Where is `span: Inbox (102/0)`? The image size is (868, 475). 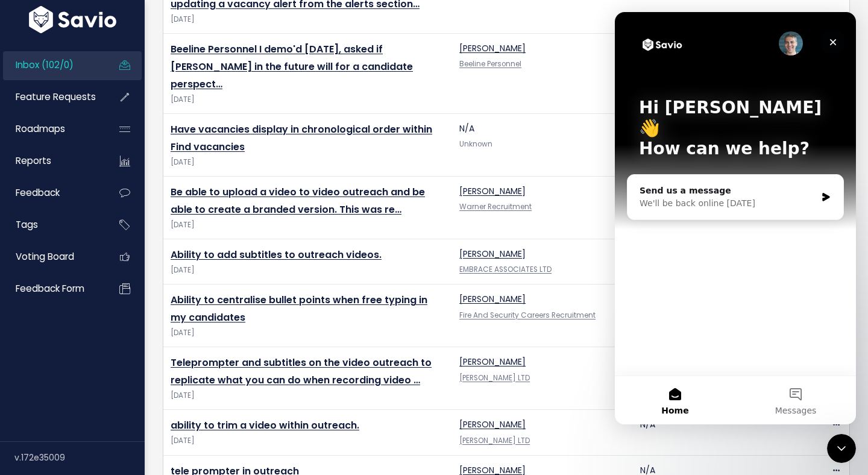
span: Inbox (102/0) is located at coordinates (44, 65).